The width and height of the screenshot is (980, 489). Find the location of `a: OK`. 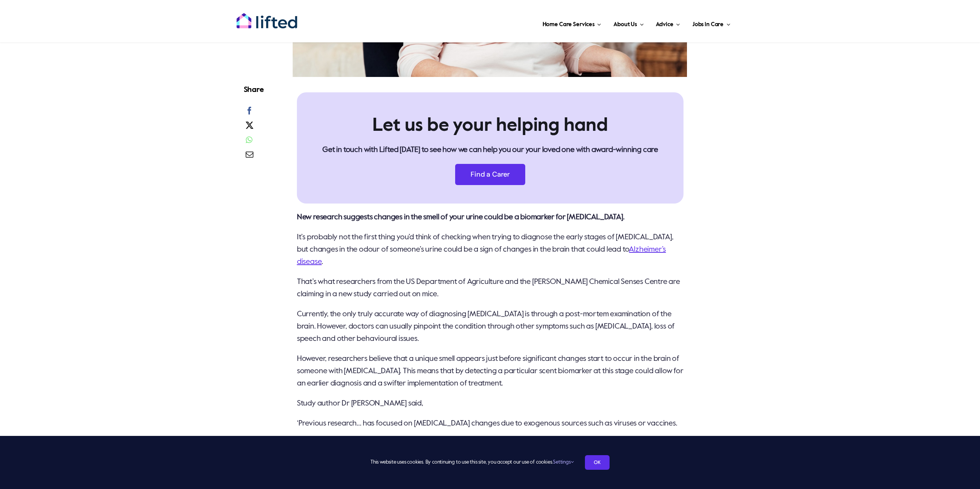

a: OK is located at coordinates (597, 463).